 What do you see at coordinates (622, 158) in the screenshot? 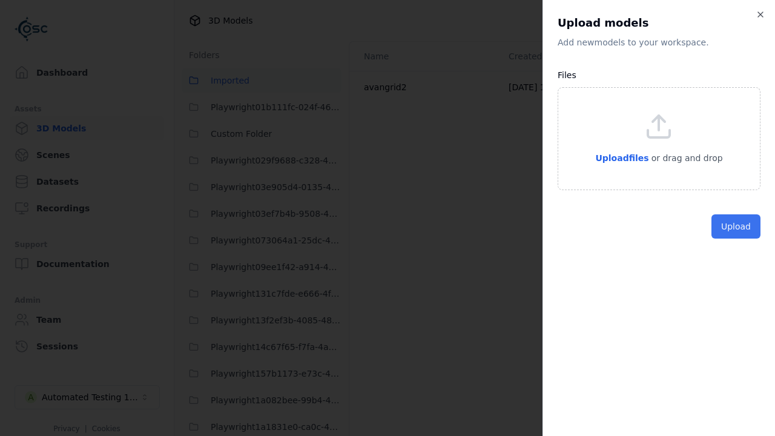
I see `span: Upload files` at bounding box center [622, 158].